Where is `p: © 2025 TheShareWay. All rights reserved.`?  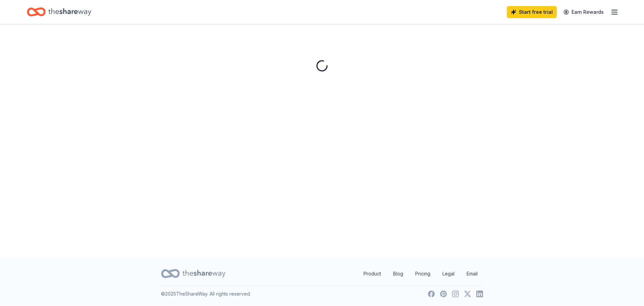
p: © 2025 TheShareWay. All rights reserved. is located at coordinates (206, 294).